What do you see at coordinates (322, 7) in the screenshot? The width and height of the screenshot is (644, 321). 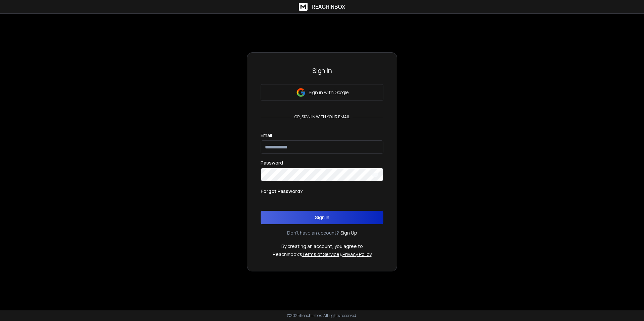 I see `a: ReachInbox` at bounding box center [322, 7].